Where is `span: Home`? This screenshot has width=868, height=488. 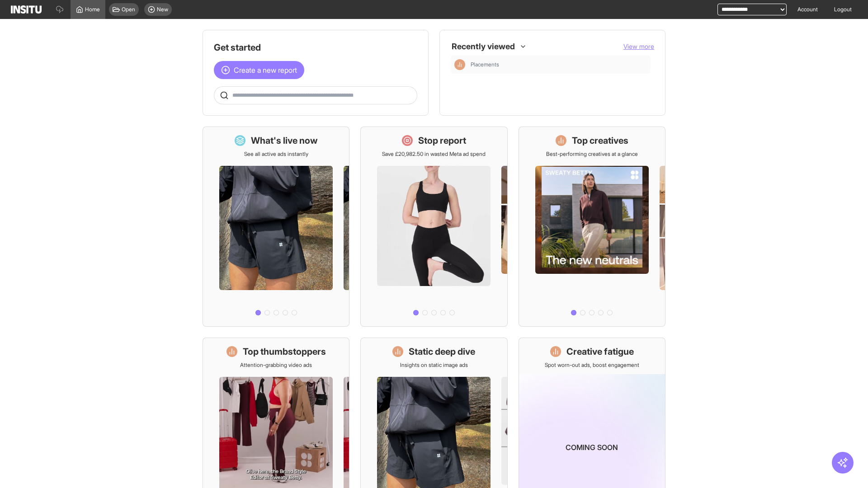 span: Home is located at coordinates (92, 10).